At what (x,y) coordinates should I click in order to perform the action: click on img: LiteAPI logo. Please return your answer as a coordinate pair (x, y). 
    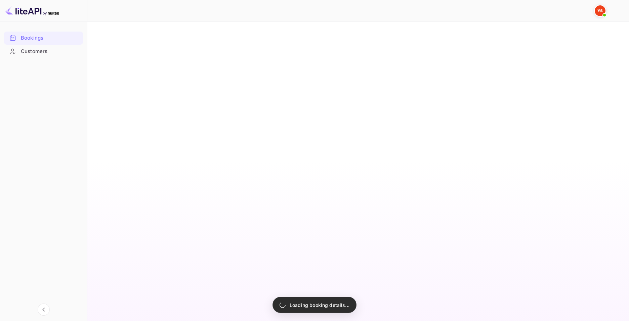
    Looking at the image, I should click on (32, 11).